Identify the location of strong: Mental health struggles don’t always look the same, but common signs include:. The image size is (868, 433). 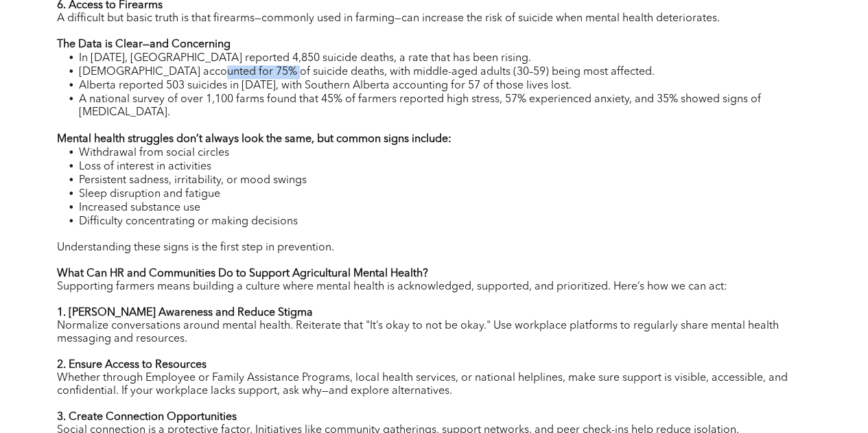
(254, 139).